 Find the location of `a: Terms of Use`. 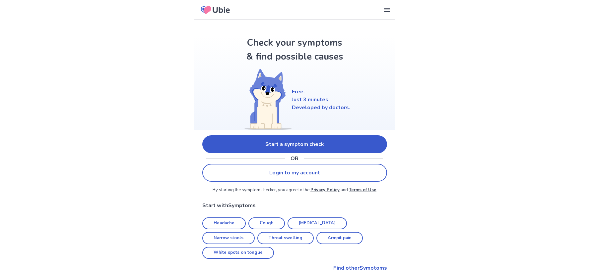

a: Terms of Use is located at coordinates (362, 190).